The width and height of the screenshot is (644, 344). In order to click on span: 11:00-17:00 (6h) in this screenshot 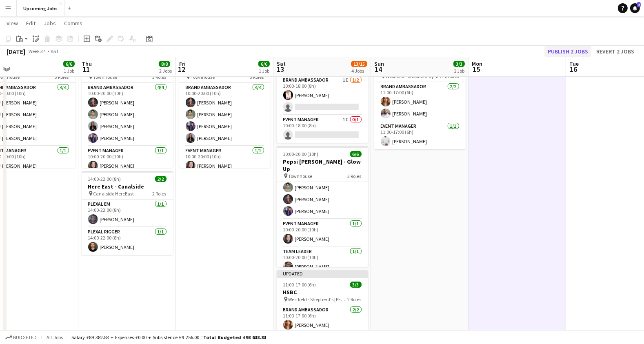, I will do `click(299, 285)`.